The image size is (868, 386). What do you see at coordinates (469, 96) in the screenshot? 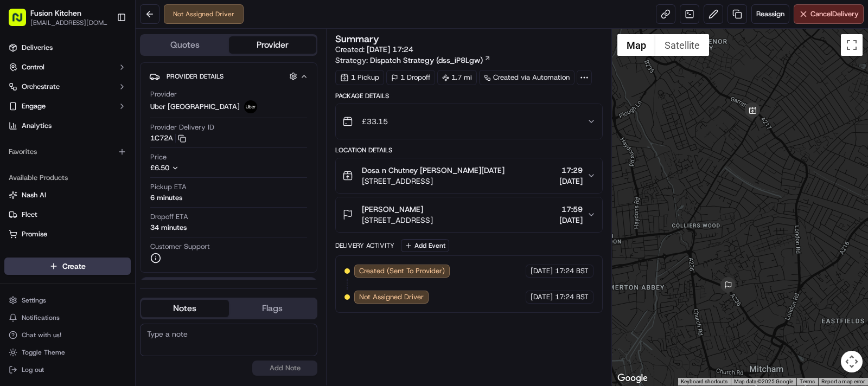
I see `div: Package Details` at bounding box center [469, 96].